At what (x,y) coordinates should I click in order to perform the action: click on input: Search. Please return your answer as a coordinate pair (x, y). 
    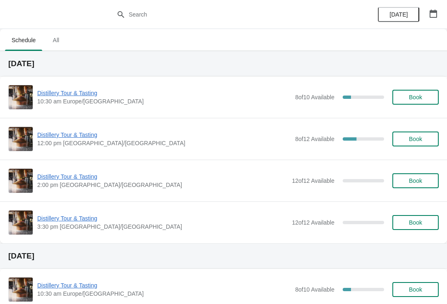
    Looking at the image, I should click on (232, 14).